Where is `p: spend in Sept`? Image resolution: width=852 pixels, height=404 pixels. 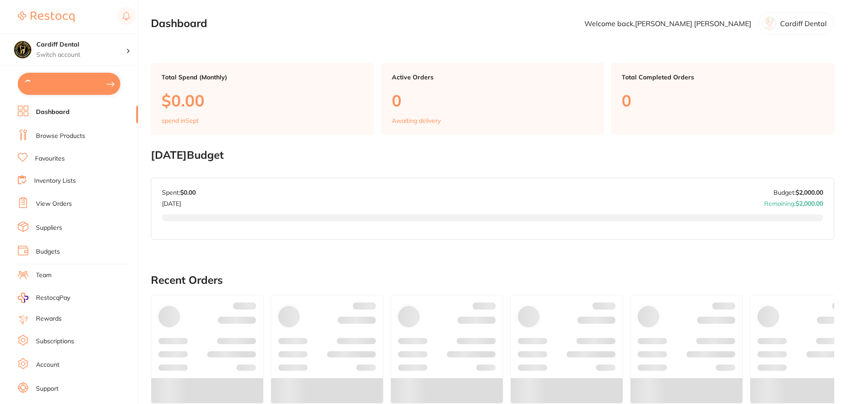
p: spend in Sept is located at coordinates (180, 121).